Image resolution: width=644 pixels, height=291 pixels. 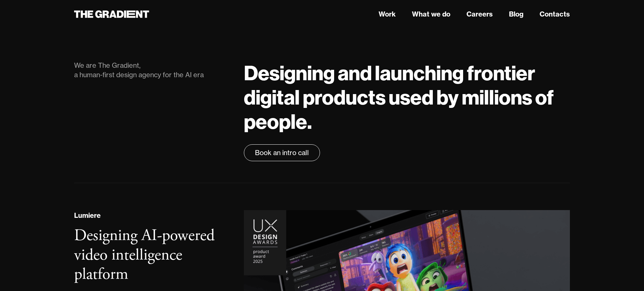 I want to click on a: What we do, so click(x=431, y=14).